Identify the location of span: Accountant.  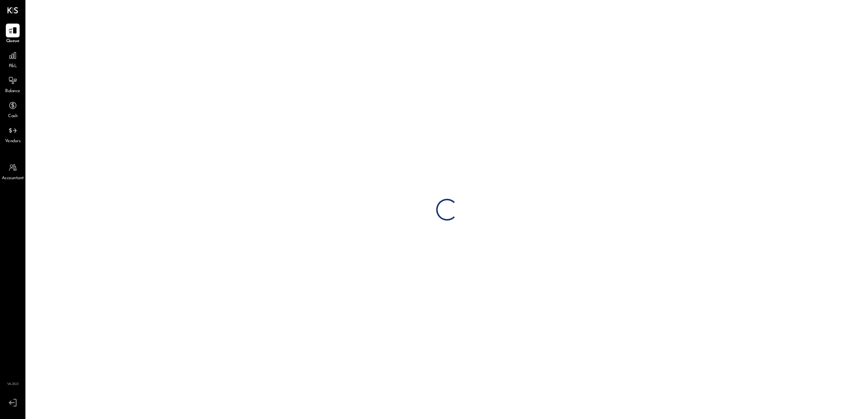
(13, 179).